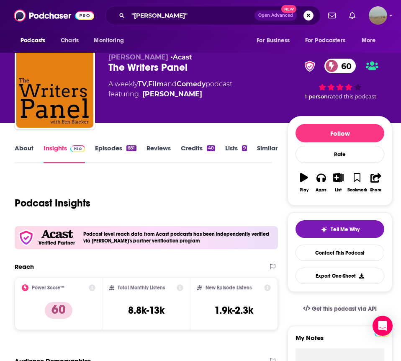 The image size is (401, 361). Describe the element at coordinates (340, 276) in the screenshot. I see `button: Export One-Sheet` at that location.